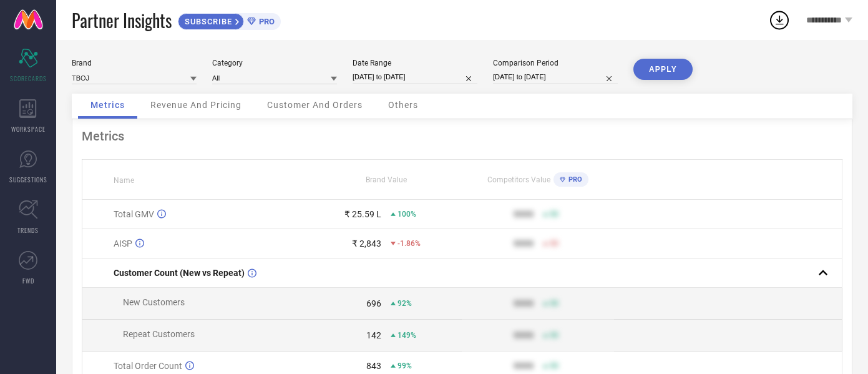 This screenshot has height=374, width=868. Describe the element at coordinates (404, 303) in the screenshot. I see `span: 92%` at that location.